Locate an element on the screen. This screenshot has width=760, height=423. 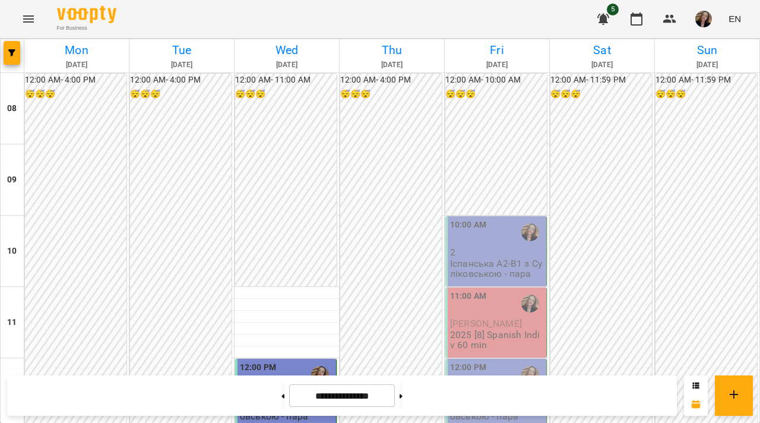
h6: 11 is located at coordinates (12, 322).